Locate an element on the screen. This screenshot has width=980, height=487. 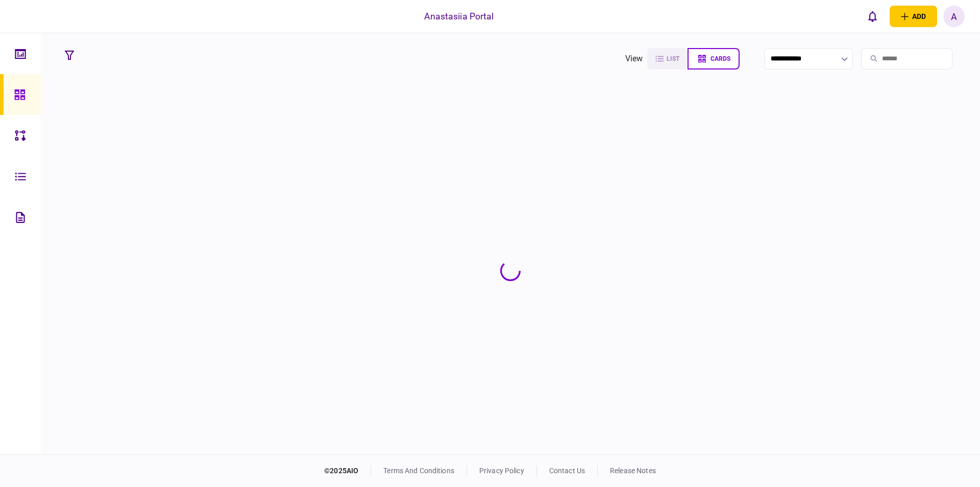
a: release notes is located at coordinates (633, 471).